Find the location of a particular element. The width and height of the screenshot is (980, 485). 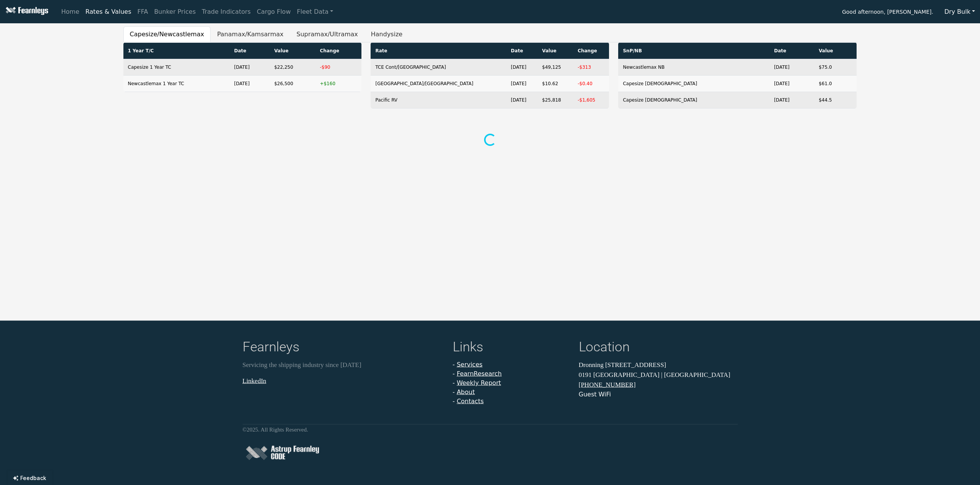

th: SnP/NB is located at coordinates (693, 51).